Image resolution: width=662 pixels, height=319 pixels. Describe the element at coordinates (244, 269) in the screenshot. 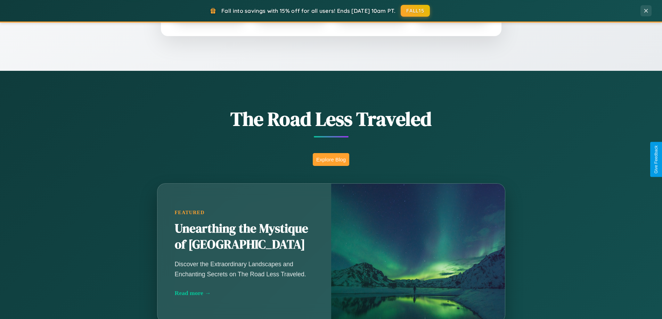

I see `p: Discover the Extraordinary Landscapes and Enchanting Secrets on The Road Less Traveled.` at that location.